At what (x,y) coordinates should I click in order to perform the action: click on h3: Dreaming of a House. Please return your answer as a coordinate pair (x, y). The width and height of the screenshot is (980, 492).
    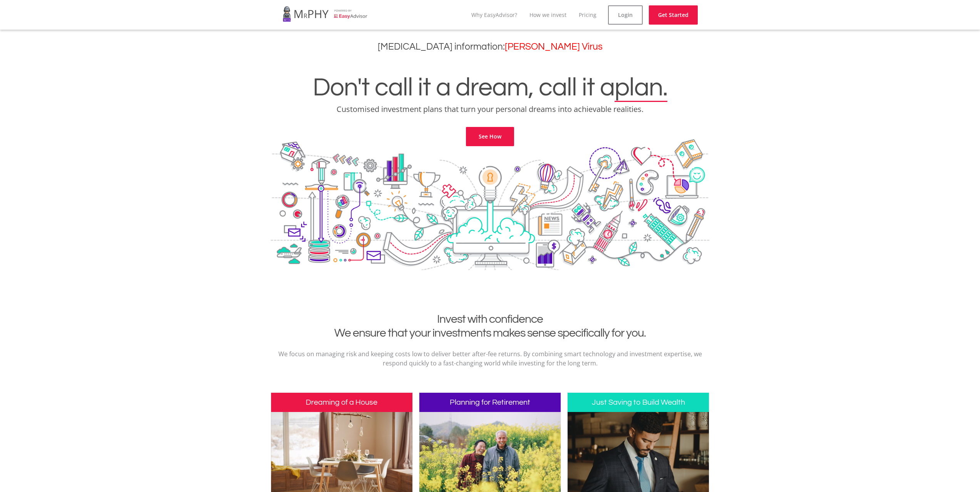
    Looking at the image, I should click on (341, 403).